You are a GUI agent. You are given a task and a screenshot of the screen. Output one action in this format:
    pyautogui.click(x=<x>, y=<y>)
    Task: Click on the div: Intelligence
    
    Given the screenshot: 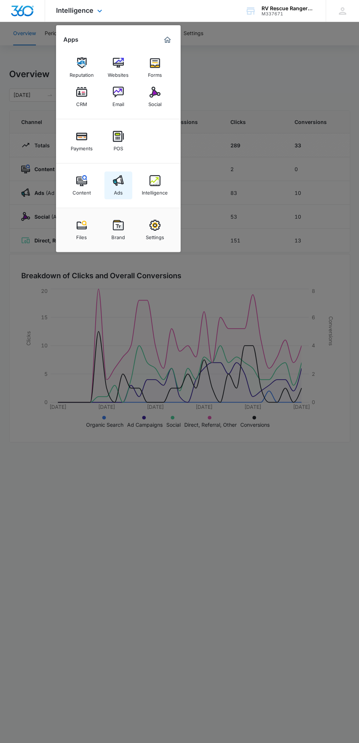 What is the action you would take?
    pyautogui.click(x=154, y=191)
    